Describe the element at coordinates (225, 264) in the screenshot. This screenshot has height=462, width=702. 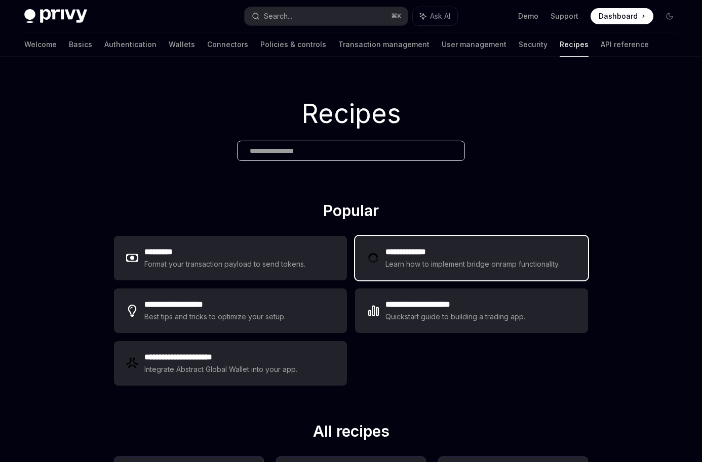
I see `div: Format your transaction payload to send tokens.` at that location.